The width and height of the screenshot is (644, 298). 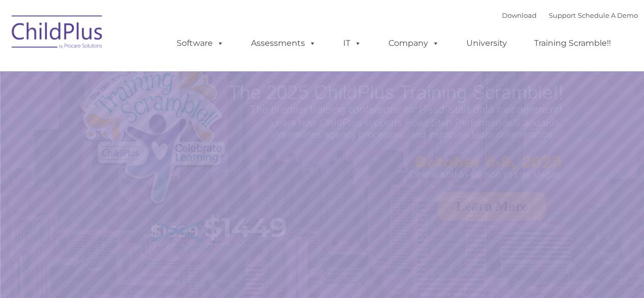 What do you see at coordinates (200, 43) in the screenshot?
I see `a: Software` at bounding box center [200, 43].